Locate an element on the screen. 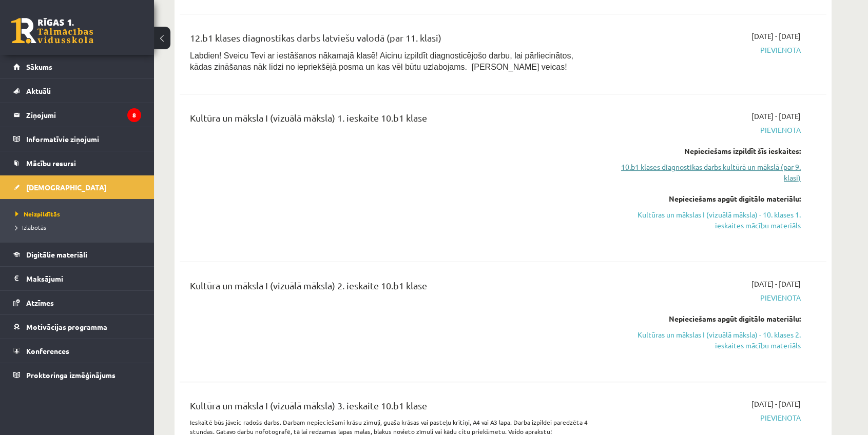  a: Aktuāli is located at coordinates (77, 91).